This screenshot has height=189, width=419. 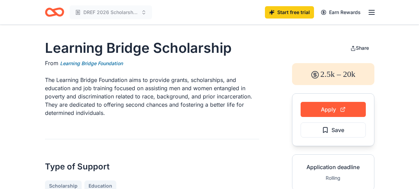 What do you see at coordinates (152, 167) in the screenshot?
I see `h2: Type of Support` at bounding box center [152, 167].